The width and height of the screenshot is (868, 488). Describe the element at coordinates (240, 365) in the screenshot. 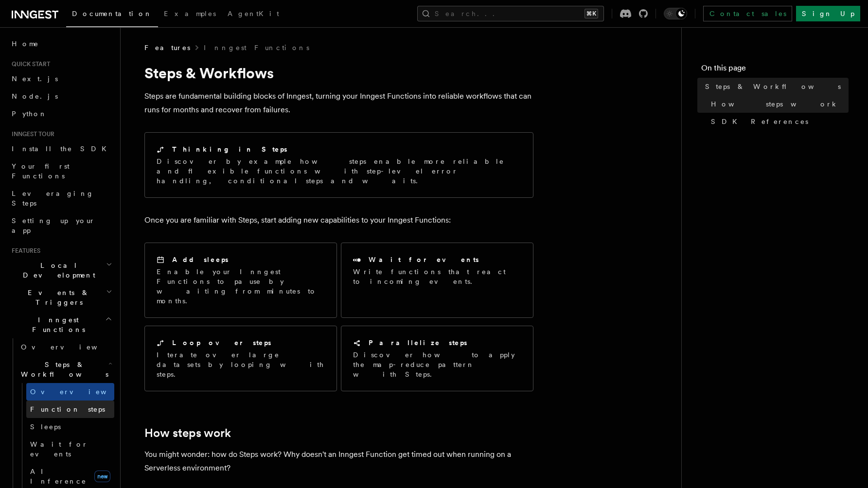

I see `p: Iterate over large datasets by looping with steps.` at that location.